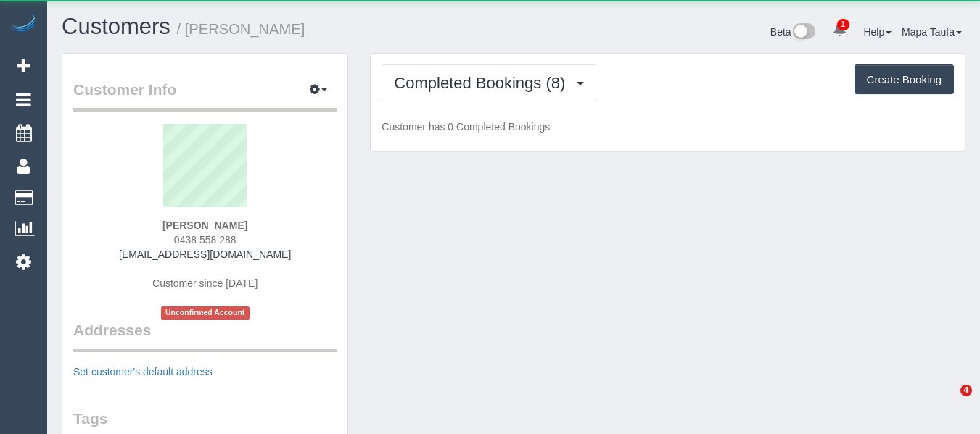 The width and height of the screenshot is (980, 434). Describe the element at coordinates (23, 25) in the screenshot. I see `a: Automaid Logo` at that location.